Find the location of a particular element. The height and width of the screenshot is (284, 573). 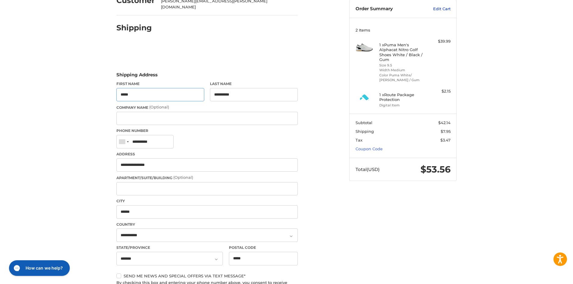

label: Phone Number is located at coordinates (207, 131).